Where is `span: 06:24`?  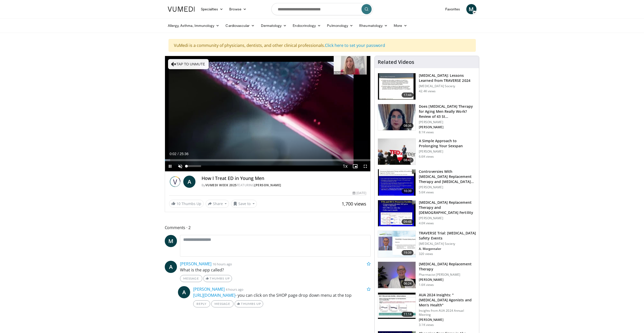 span: 06:24 is located at coordinates (408, 284).